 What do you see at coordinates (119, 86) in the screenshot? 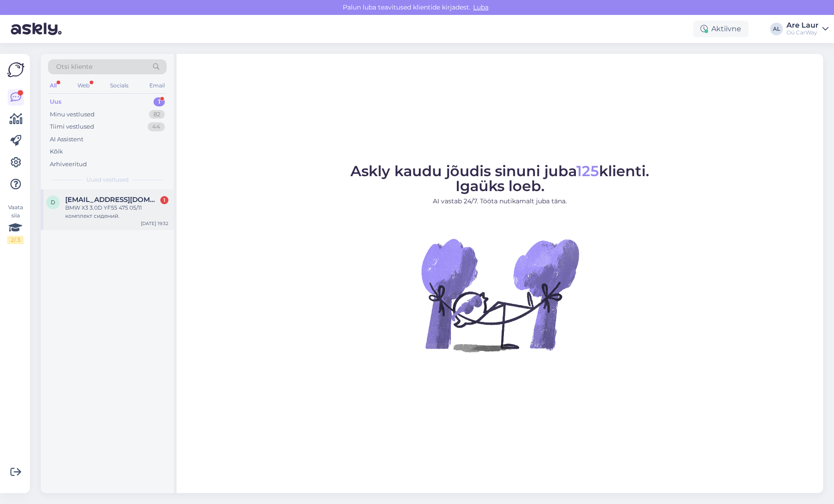
I see `div: Socials` at bounding box center [119, 86].